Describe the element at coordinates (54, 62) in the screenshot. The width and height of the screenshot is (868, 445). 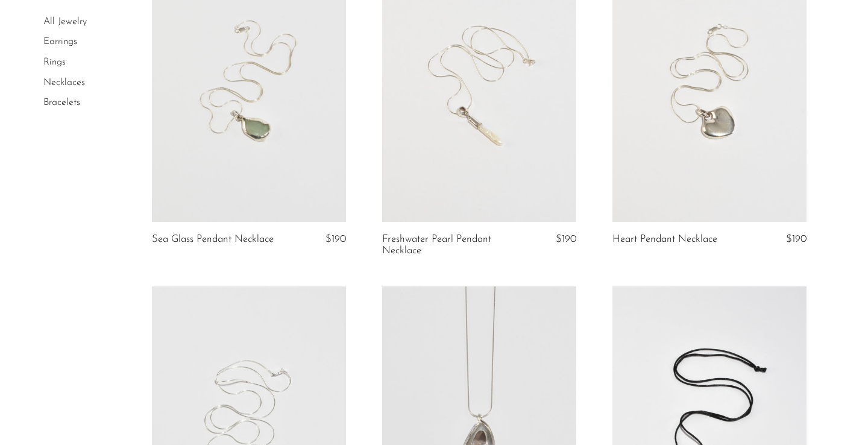
I see `a: Rings` at that location.